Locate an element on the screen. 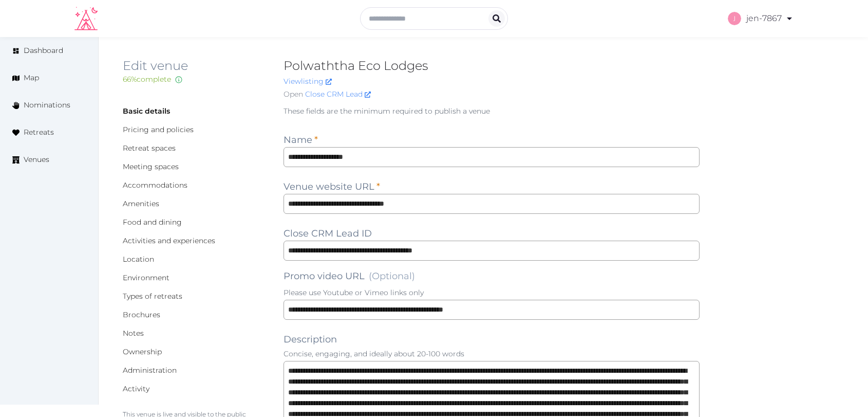 Image resolution: width=868 pixels, height=417 pixels. label: Name is located at coordinates (300, 140).